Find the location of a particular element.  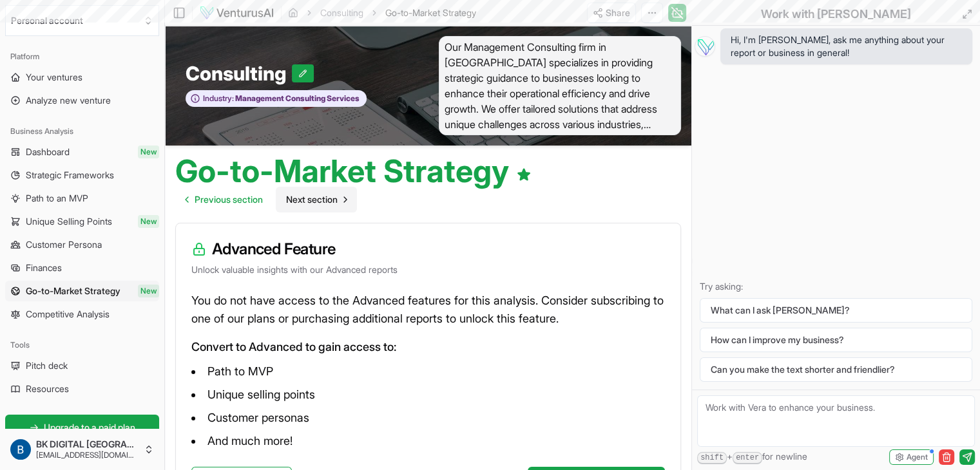

a: DashboardNew is located at coordinates (82, 152).